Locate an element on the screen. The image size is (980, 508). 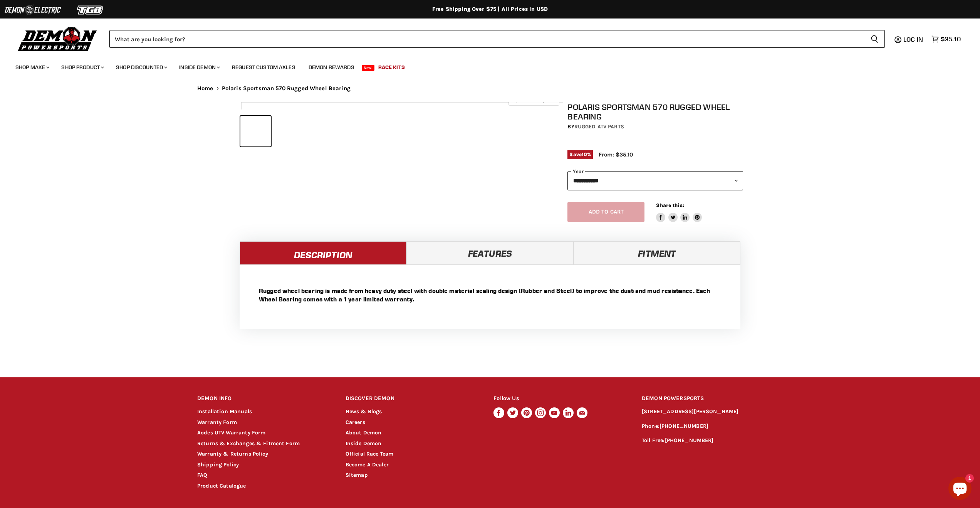
h2: DEMON POWERSPORTS is located at coordinates (712, 398).